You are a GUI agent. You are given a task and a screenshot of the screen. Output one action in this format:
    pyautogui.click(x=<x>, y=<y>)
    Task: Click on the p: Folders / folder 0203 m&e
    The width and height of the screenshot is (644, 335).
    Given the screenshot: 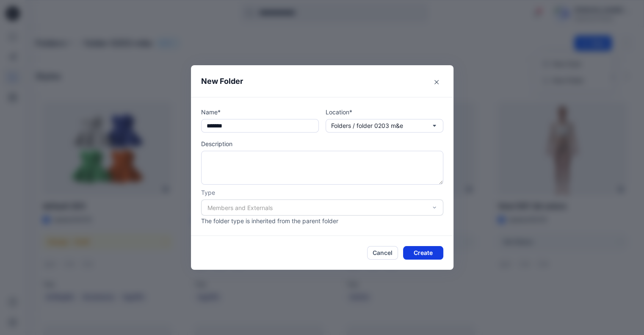 What is the action you would take?
    pyautogui.click(x=367, y=126)
    